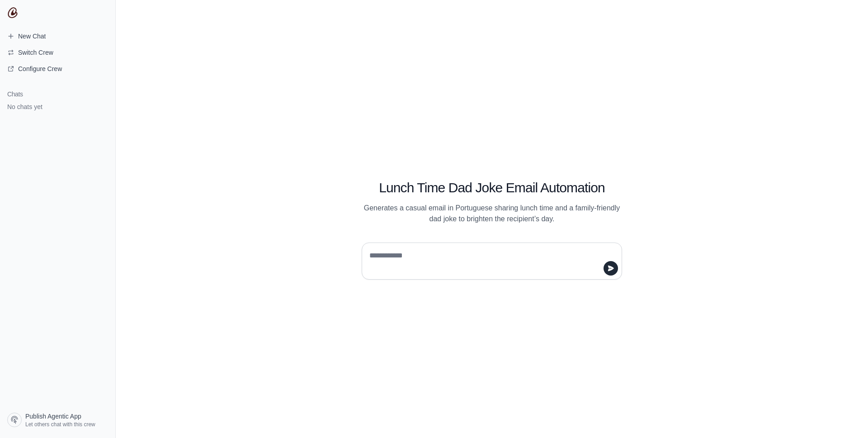  What do you see at coordinates (57, 420) in the screenshot?
I see `a: Publish Agentic App Let others chat with this crew` at bounding box center [57, 420].